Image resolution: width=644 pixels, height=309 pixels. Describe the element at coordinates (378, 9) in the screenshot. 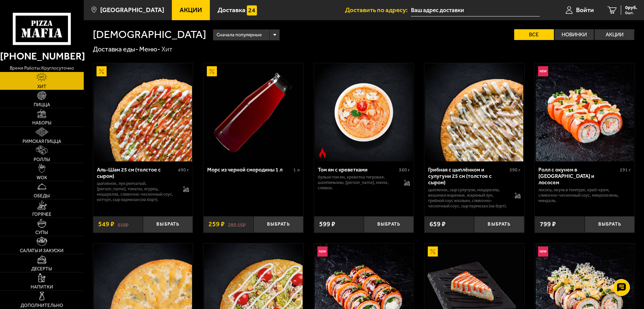

I see `span: Доставить по адресу:` at that location.